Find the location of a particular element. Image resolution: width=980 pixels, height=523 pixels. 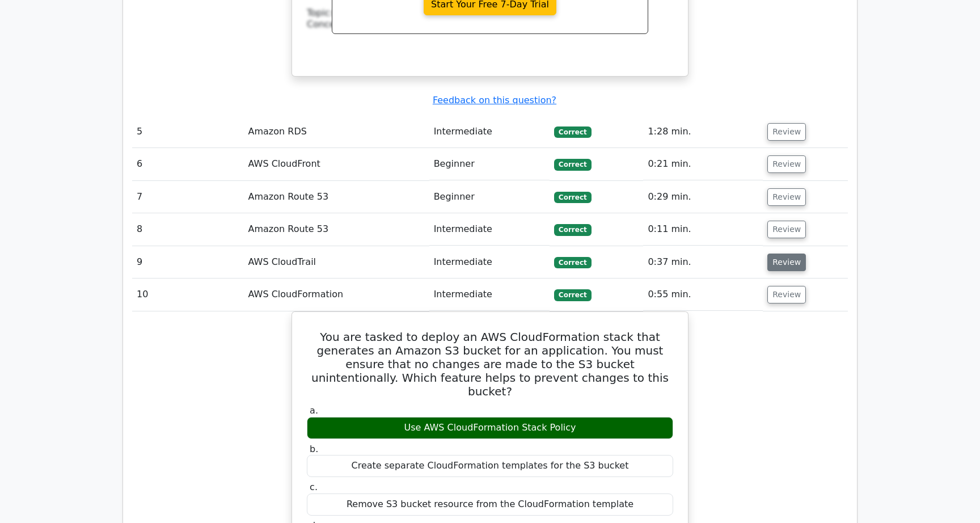

td: AWS CloudTrail is located at coordinates (336, 262).